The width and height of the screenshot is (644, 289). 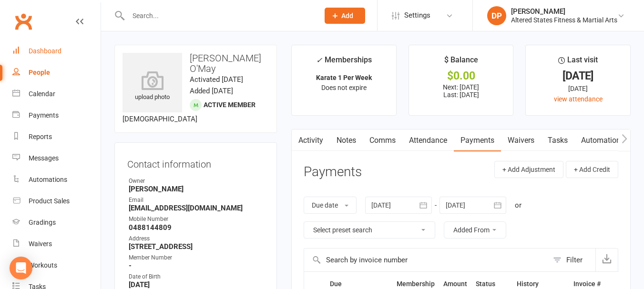 What do you see at coordinates (196, 228) in the screenshot?
I see `strong: 0488144809` at bounding box center [196, 228].